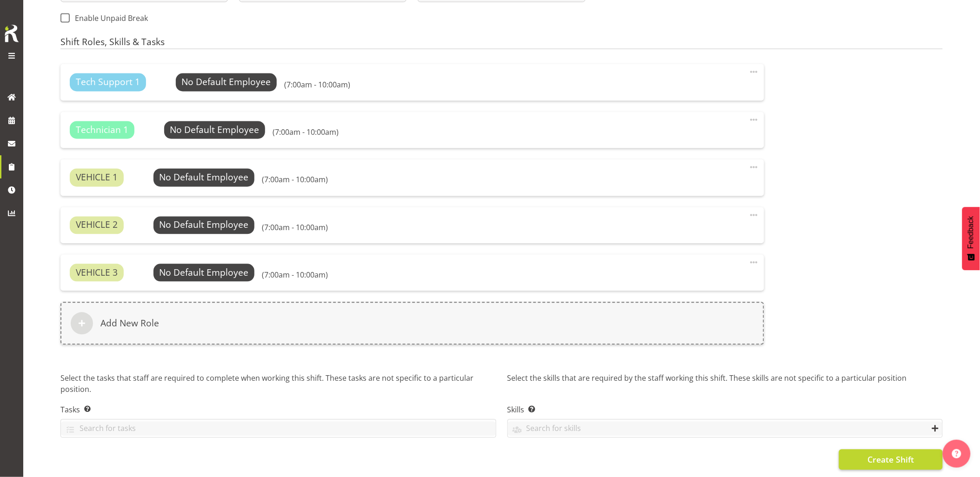  What do you see at coordinates (278, 385) in the screenshot?
I see `p: Select the tasks that staff are required to complete when working this shift. These tasks are not...` at bounding box center [278, 385].